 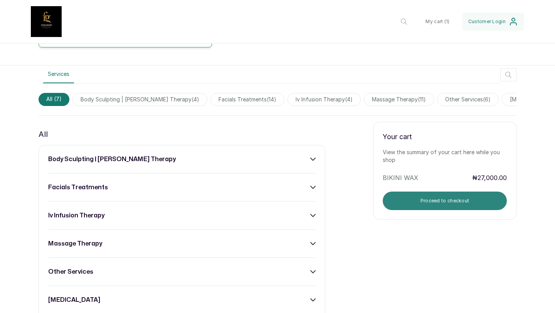 I want to click on h3: massage therapy, so click(x=75, y=244).